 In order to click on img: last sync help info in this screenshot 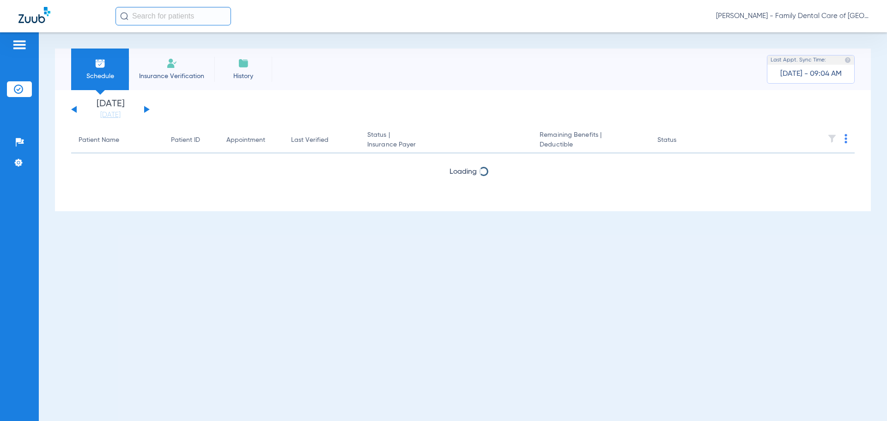, I will do `click(848, 60)`.